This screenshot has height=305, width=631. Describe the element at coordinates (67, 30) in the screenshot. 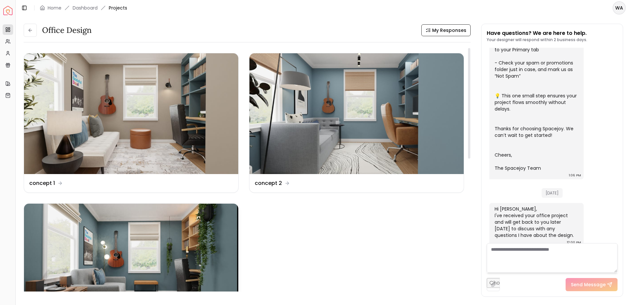

I see `h3: Office design` at that location.